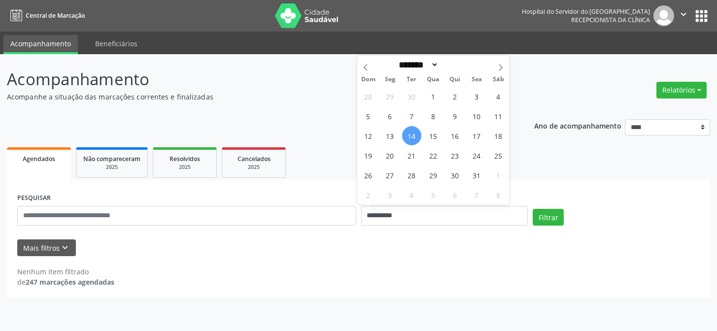 This screenshot has height=331, width=717. Describe the element at coordinates (455, 96) in the screenshot. I see `span: Outubro 2, 2025` at that location.